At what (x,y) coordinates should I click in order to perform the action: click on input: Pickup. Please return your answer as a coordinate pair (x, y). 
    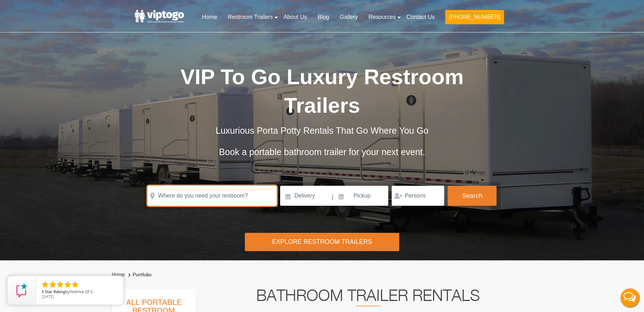
    Looking at the image, I should click on (362, 196).